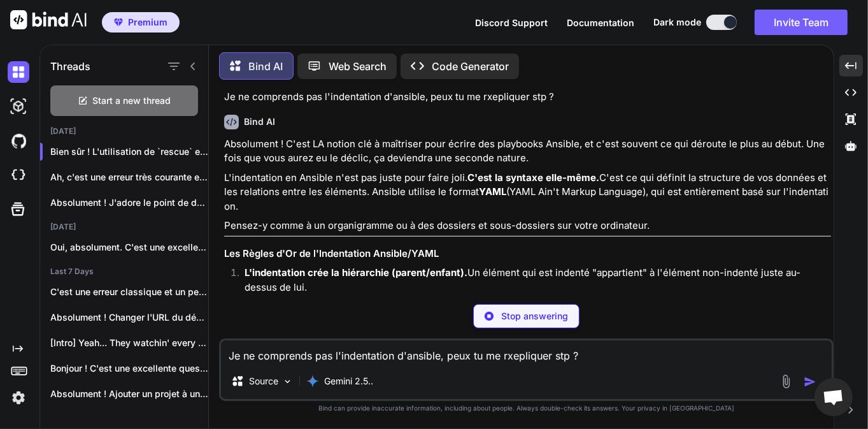 This screenshot has width=868, height=429. What do you see at coordinates (287, 381) in the screenshot?
I see `img: Pick Models` at bounding box center [287, 381].